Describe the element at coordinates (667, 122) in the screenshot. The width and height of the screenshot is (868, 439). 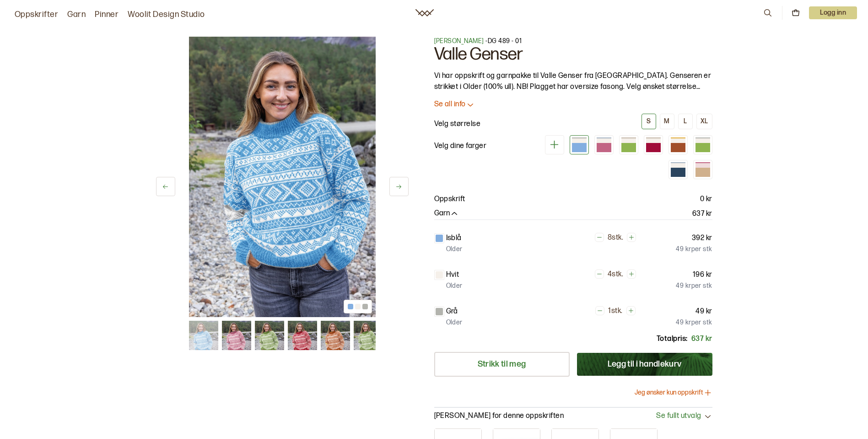
I see `button: M` at that location.